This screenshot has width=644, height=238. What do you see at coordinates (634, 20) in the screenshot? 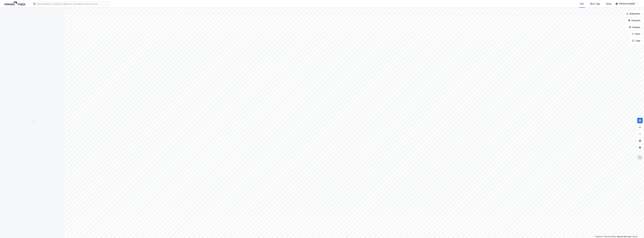
I see `button: Datasett` at bounding box center [634, 20].